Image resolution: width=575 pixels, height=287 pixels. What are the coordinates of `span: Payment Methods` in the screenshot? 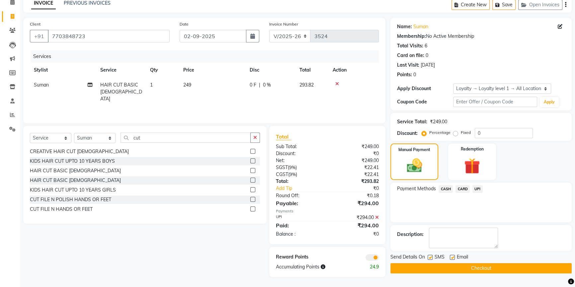 It's located at (416, 189).